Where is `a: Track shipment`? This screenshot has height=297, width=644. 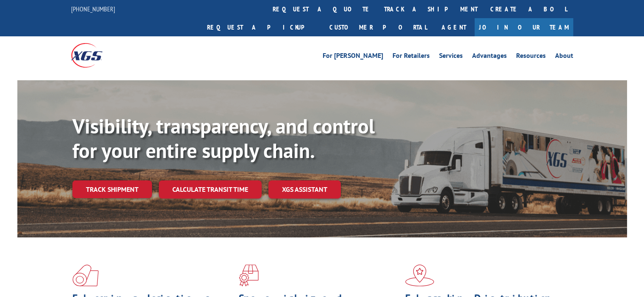 a: Track shipment is located at coordinates (112, 189).